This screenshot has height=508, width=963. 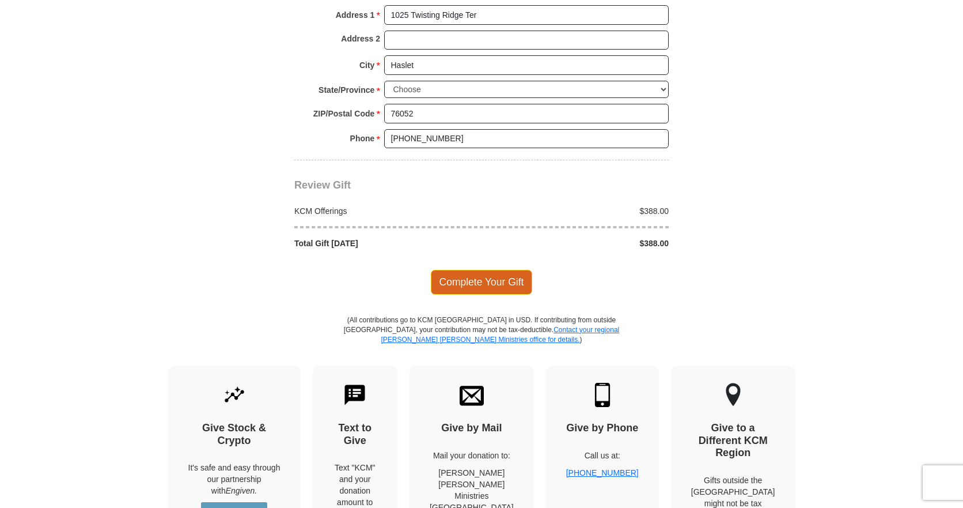 I want to click on h4: Give Stock & Crypto, so click(x=235, y=434).